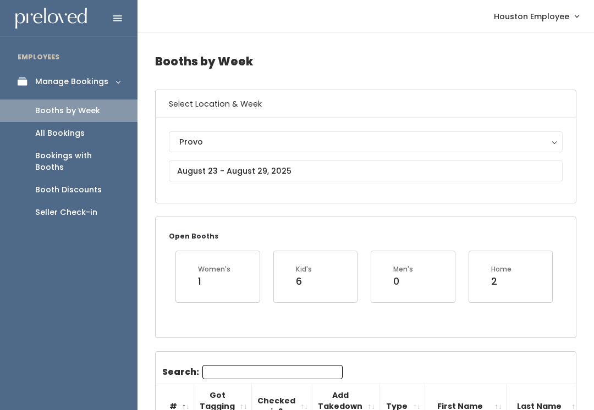  What do you see at coordinates (193, 236) in the screenshot?
I see `small: Open Booths` at bounding box center [193, 236].